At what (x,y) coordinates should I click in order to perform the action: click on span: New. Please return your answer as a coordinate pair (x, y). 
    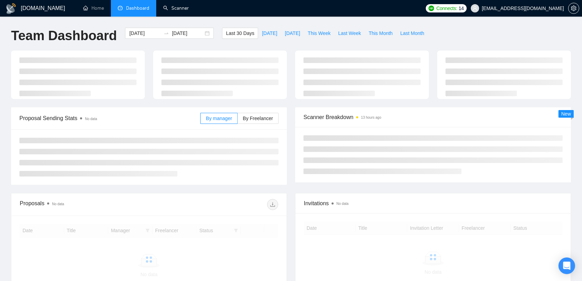
    Looking at the image, I should click on (566, 114).